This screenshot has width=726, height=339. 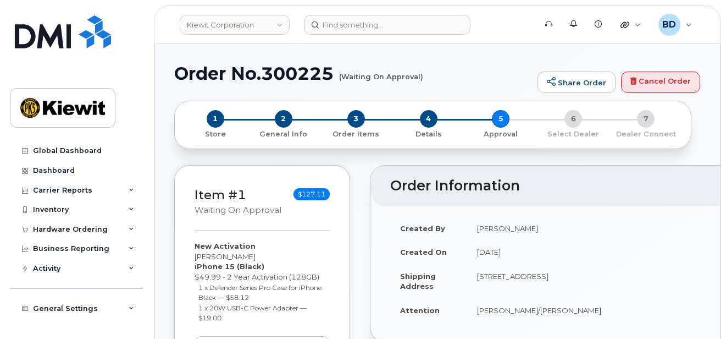 I want to click on p: General Info, so click(x=284, y=134).